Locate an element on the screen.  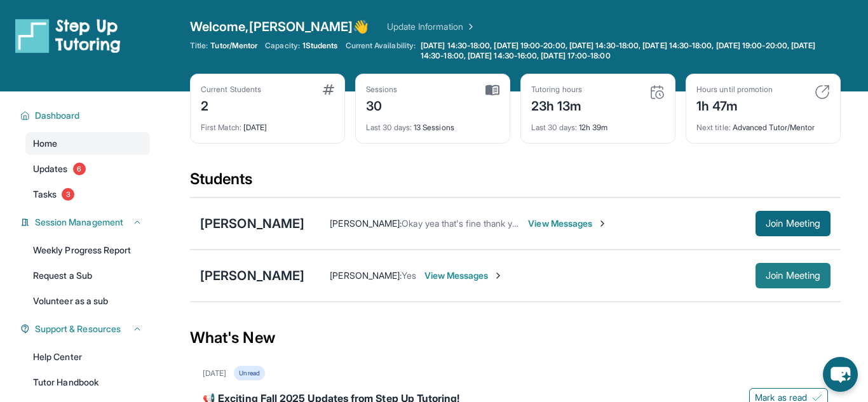
span: 1 Students is located at coordinates (320, 46).